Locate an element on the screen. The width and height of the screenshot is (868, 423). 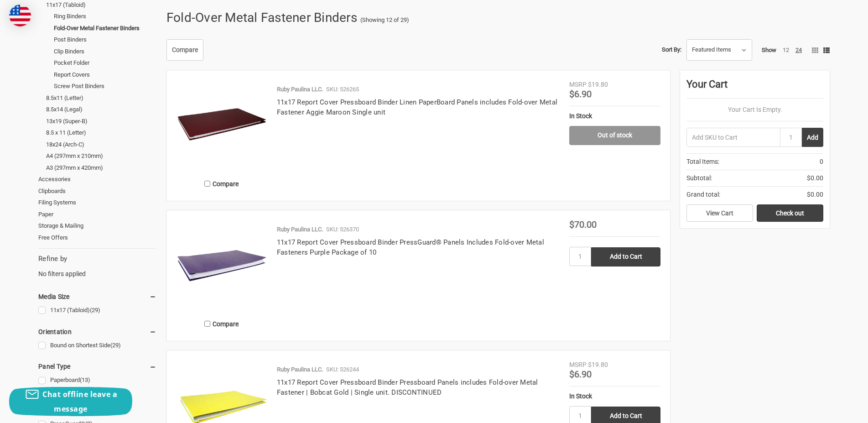
a: Free Offers is located at coordinates (97, 238).